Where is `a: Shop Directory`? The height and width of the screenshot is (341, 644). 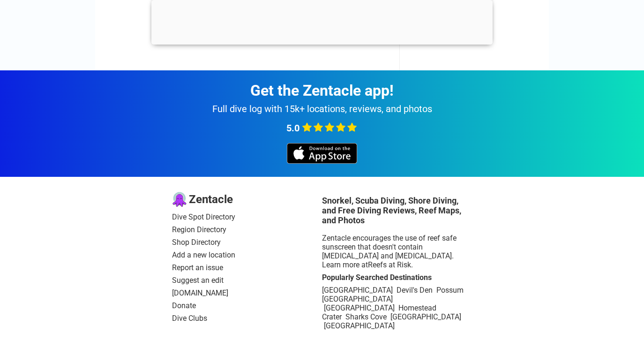
a: Shop Directory is located at coordinates (247, 242).